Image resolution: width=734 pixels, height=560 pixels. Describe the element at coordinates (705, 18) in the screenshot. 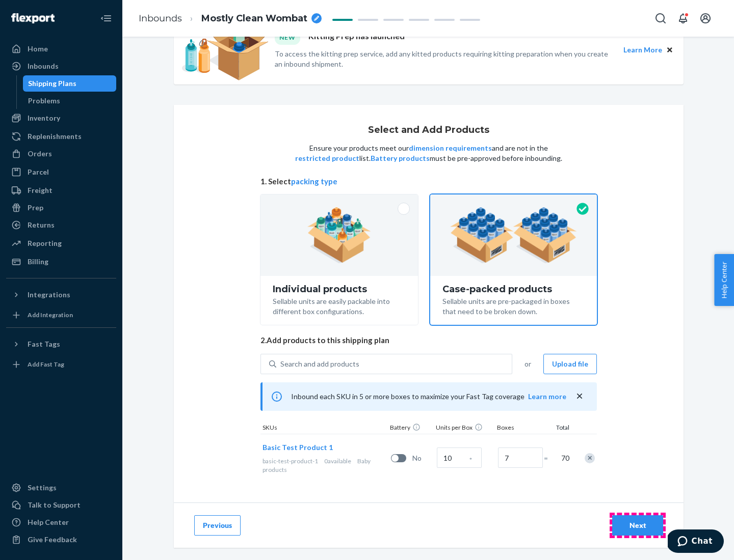

I see `button: Open account menu` at that location.